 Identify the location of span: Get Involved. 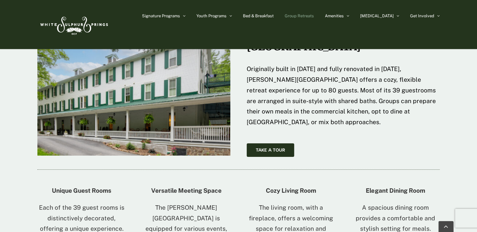
(422, 16).